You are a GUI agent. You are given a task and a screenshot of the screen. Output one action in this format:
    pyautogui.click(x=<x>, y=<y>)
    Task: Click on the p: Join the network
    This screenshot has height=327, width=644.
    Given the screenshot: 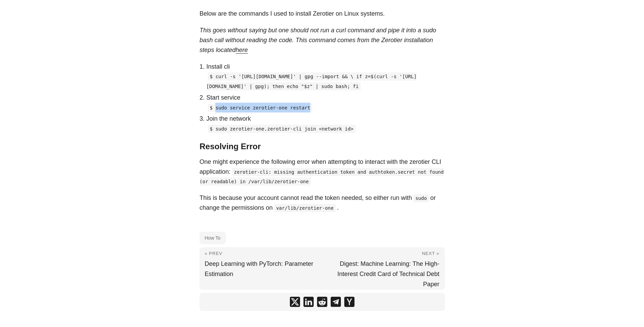 What is the action you would take?
    pyautogui.click(x=326, y=119)
    